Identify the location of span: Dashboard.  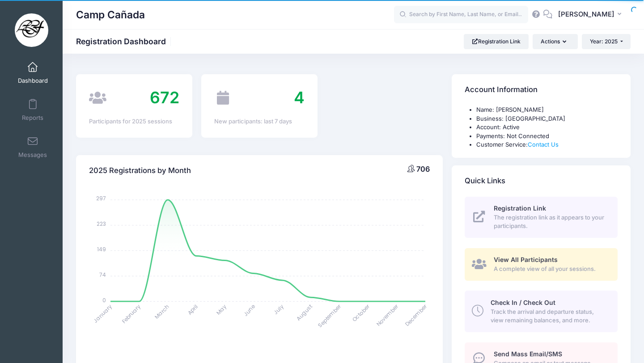
(33, 81).